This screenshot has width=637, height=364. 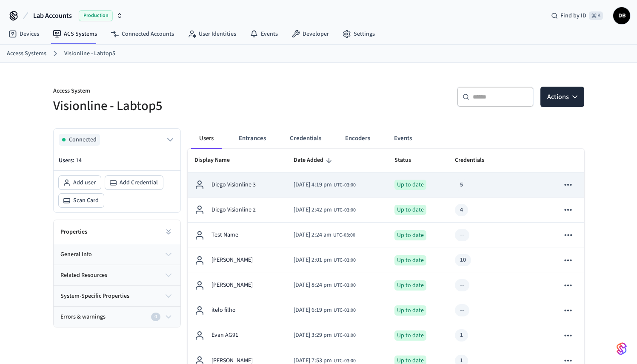 I want to click on a: Visionline - Labtop5, so click(x=90, y=54).